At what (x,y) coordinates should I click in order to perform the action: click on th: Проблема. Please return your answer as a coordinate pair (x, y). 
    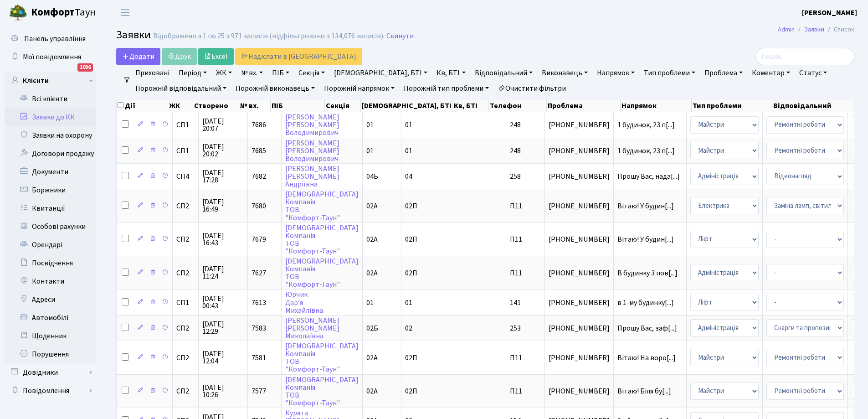
    Looking at the image, I should click on (583, 106).